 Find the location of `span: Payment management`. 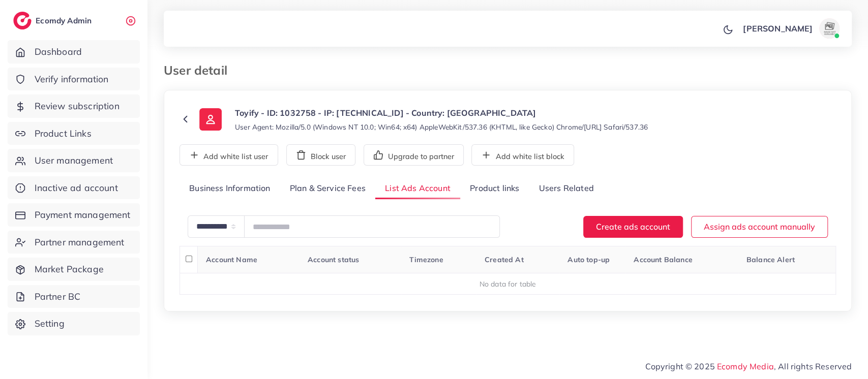

span: Payment management is located at coordinates (83, 215).